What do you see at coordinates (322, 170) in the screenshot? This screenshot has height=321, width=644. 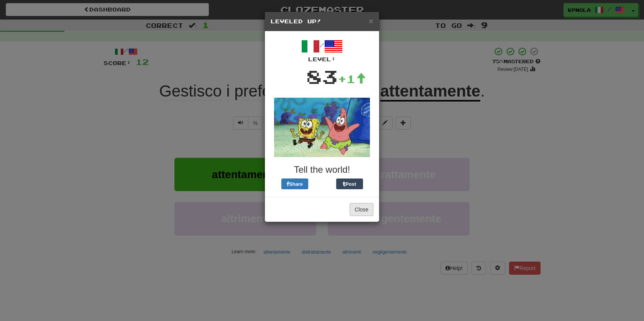 I see `h3: Tell the world!` at bounding box center [322, 170].